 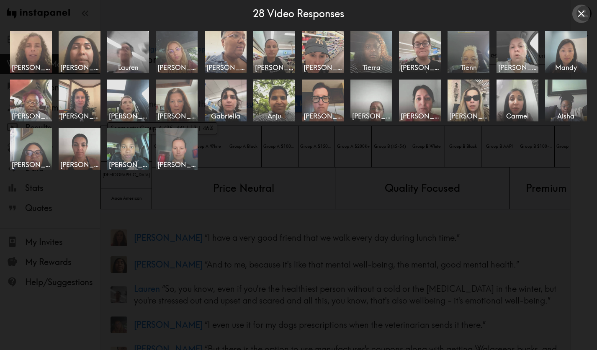 What do you see at coordinates (226, 116) in the screenshot?
I see `span: Gabriella` at bounding box center [226, 116].